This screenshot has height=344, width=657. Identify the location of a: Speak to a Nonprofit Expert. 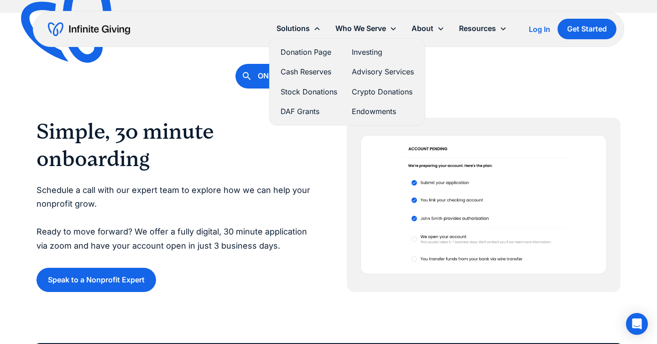
(96, 280).